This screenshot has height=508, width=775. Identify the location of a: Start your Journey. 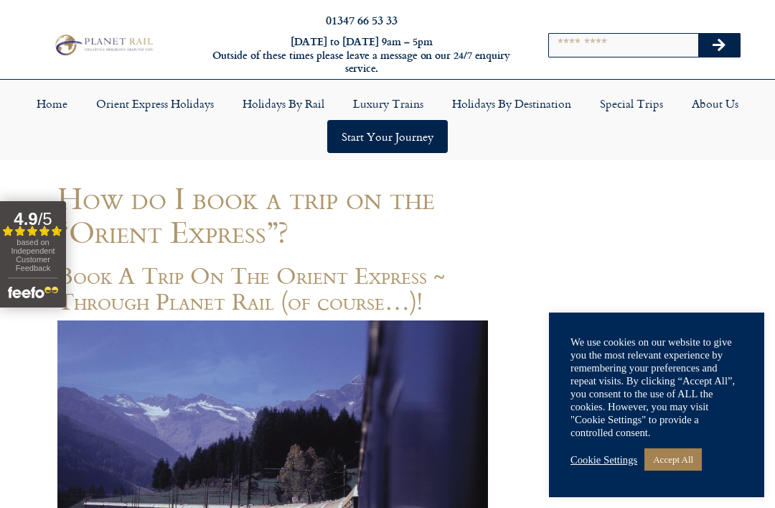
(388, 136).